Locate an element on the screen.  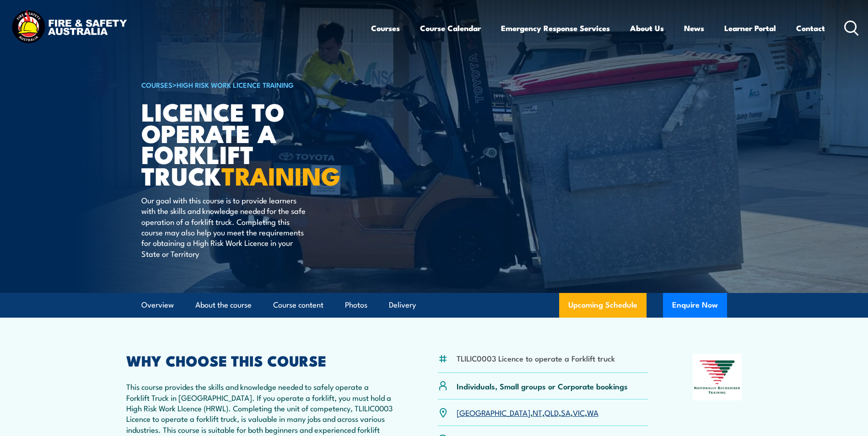
a: Delivery is located at coordinates (402, 305).